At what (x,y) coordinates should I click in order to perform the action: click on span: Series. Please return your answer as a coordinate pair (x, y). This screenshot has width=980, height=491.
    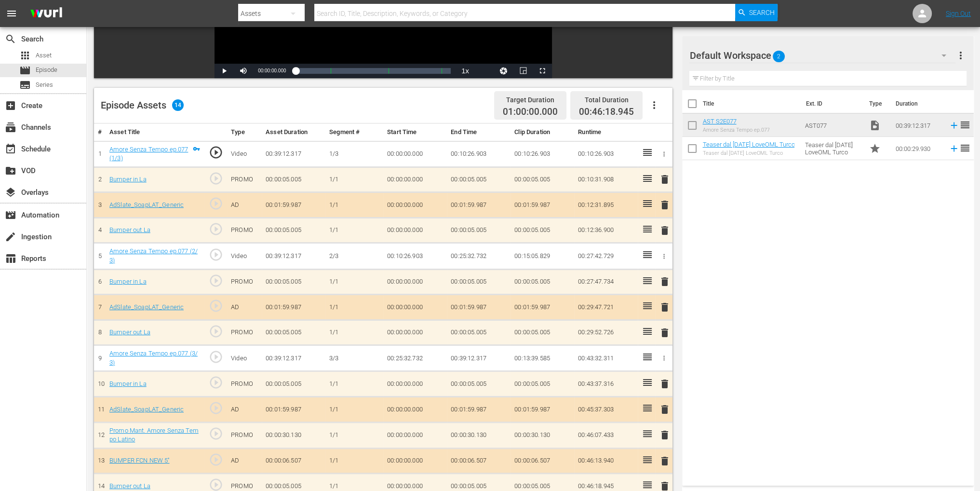
    Looking at the image, I should click on (25, 84).